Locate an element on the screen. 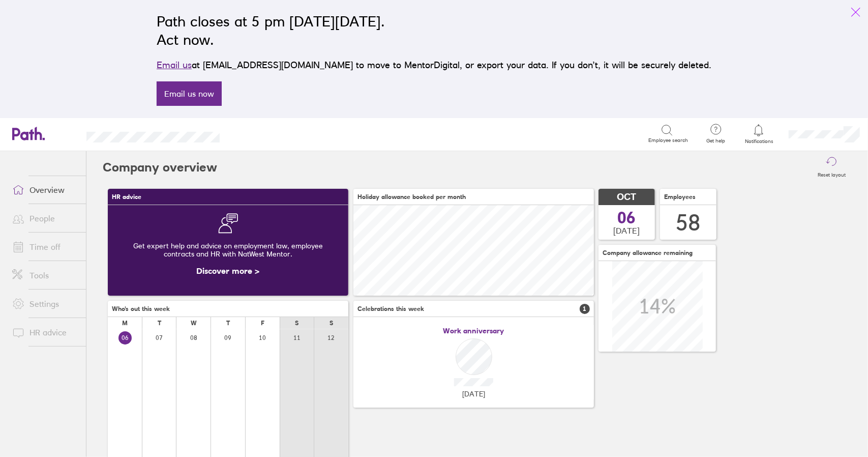  span: 1 is located at coordinates (585, 308).